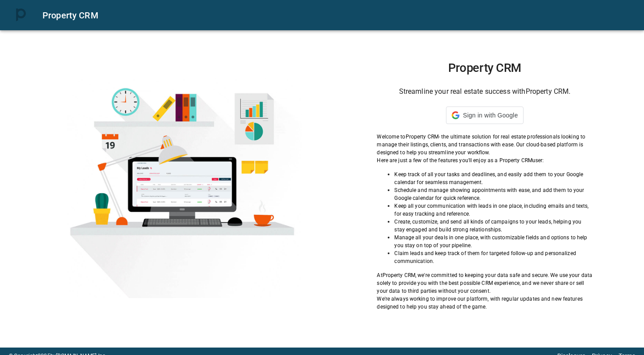  Describe the element at coordinates (494, 210) in the screenshot. I see `p: Keep all your communication with leads in one place, including emails and texts, for easy trackin...` at that location.